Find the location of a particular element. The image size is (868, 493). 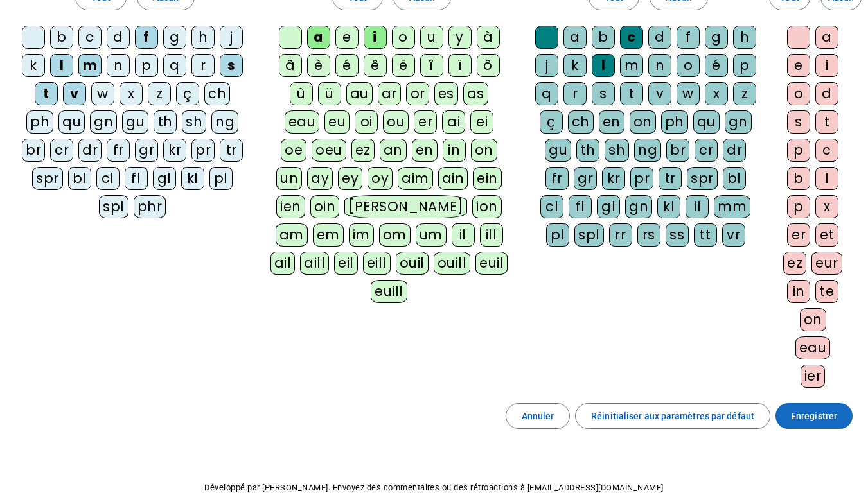

span: Annuler is located at coordinates (538, 416).